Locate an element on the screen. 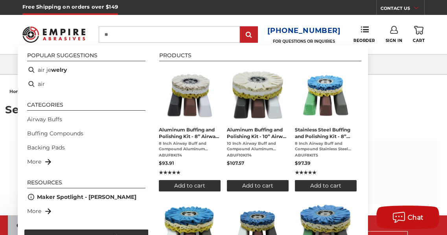 This screenshot has width=447, height=235. li: Aluminum Buffing and Polishing Kit - 8” Airway Buffs and Compound, 6 Pc is located at coordinates (189, 129).